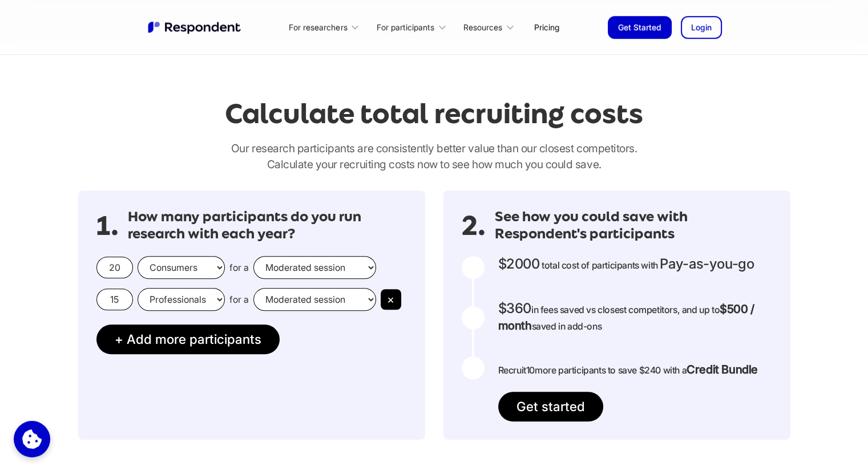 The height and width of the screenshot is (471, 868). What do you see at coordinates (434, 156) in the screenshot?
I see `p: Our research participants are consistently better value than our closest competitors.` at bounding box center [434, 156].